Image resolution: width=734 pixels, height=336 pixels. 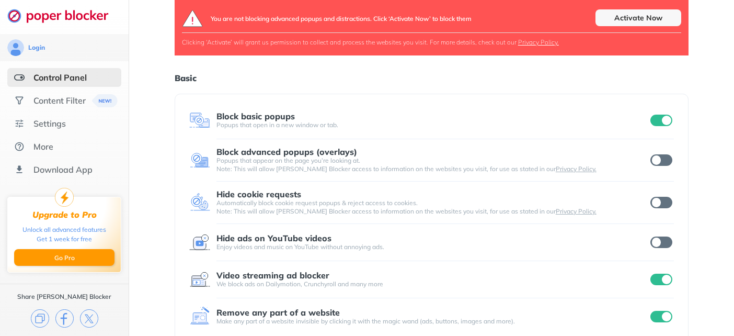 I want to click on div: More, so click(x=43, y=146).